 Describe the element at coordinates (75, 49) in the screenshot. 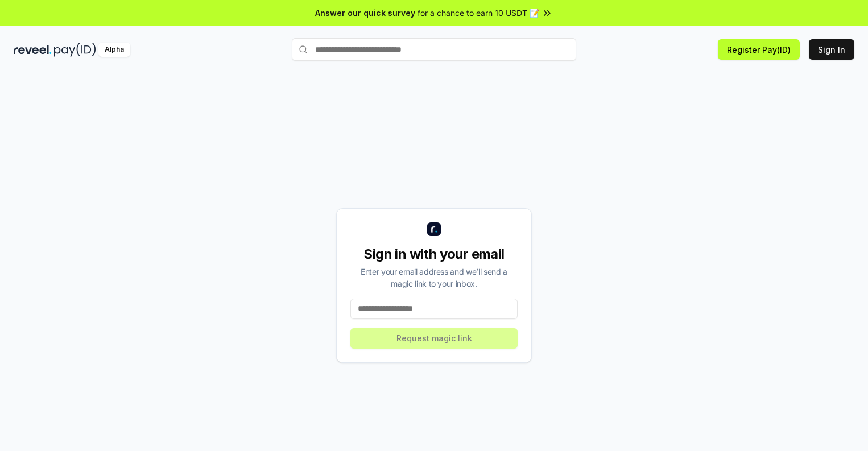

I see `img: pay_id` at that location.